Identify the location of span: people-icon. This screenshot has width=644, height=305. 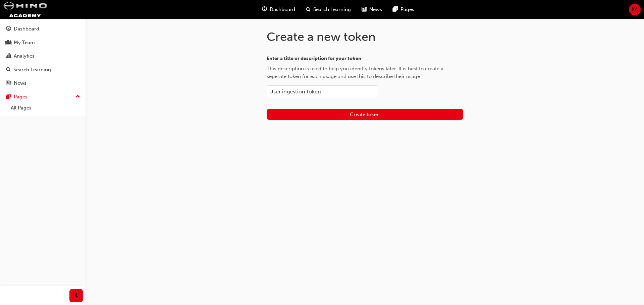
(9, 43).